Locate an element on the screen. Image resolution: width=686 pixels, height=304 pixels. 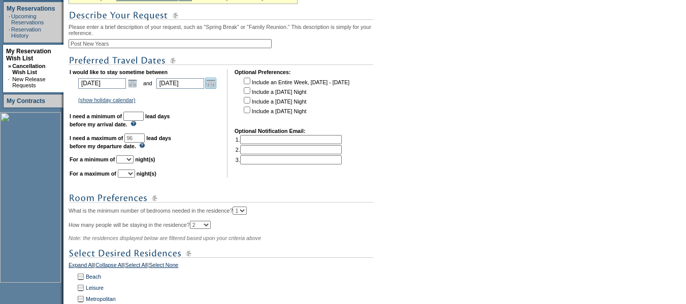
td: 2. is located at coordinates (289, 150).